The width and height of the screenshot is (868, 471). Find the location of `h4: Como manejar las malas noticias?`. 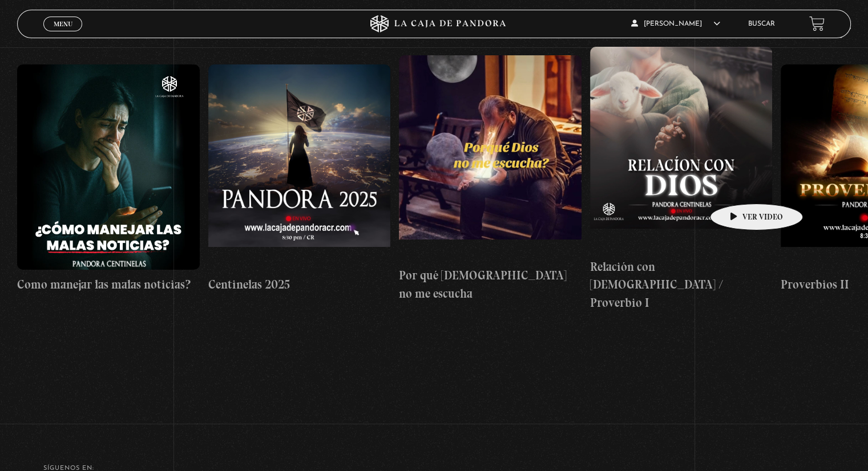

h4: Como manejar las malas noticias? is located at coordinates (108, 285).